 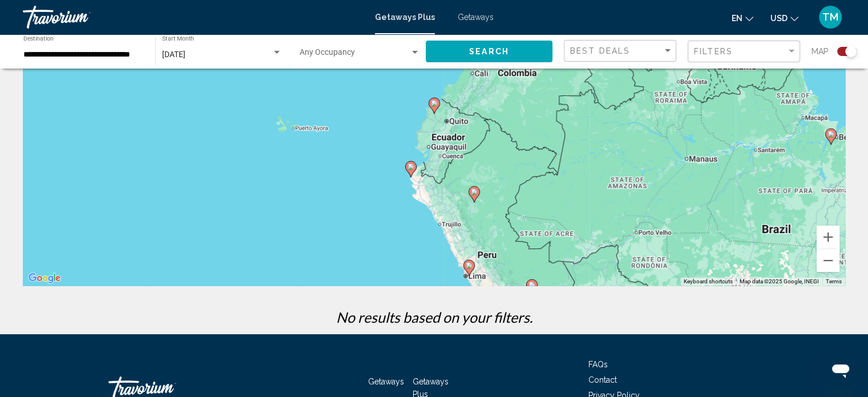 What do you see at coordinates (405, 17) in the screenshot?
I see `span: Getaways Plus` at bounding box center [405, 17].